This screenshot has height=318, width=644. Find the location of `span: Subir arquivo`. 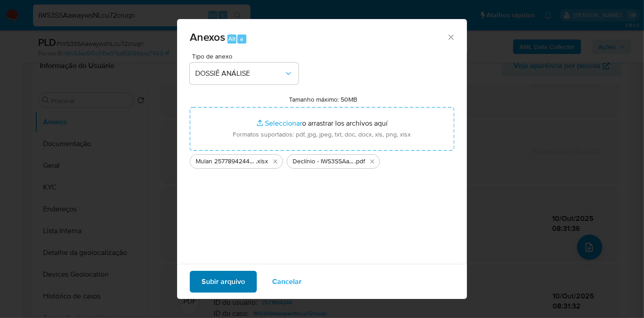

span: Subir arquivo is located at coordinates (223, 281).